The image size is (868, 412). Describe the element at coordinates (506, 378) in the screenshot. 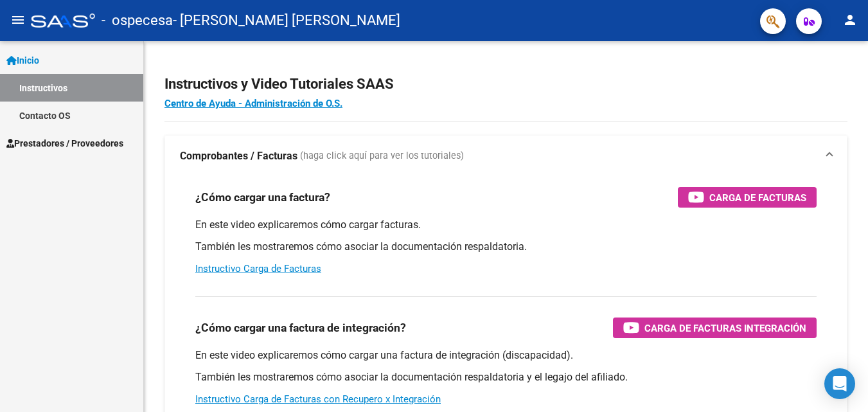

I see `p: También les mostraremos cómo asociar la documentación respaldatoria y el legajo del afiliado.` at that location.